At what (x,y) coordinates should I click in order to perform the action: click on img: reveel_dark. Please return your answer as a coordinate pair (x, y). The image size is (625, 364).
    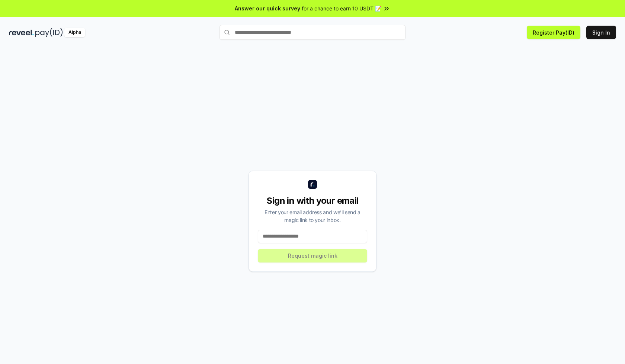
    Looking at the image, I should click on (21, 32).